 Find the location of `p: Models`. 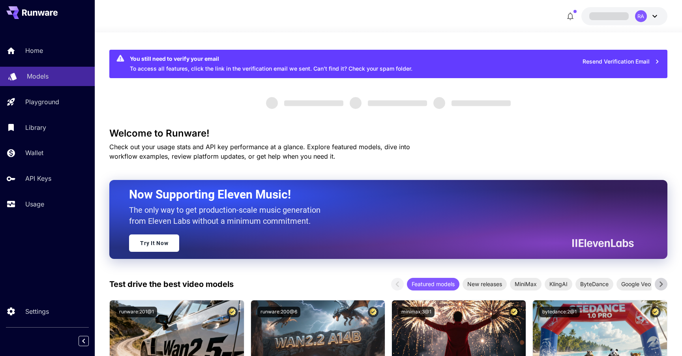

p: Models is located at coordinates (37, 76).